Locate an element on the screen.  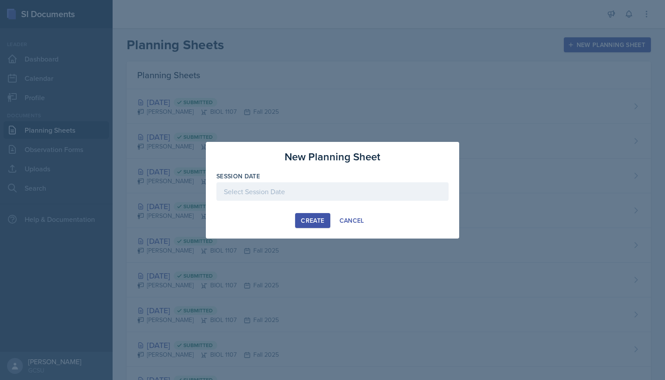
button: Cancel is located at coordinates (352, 221).